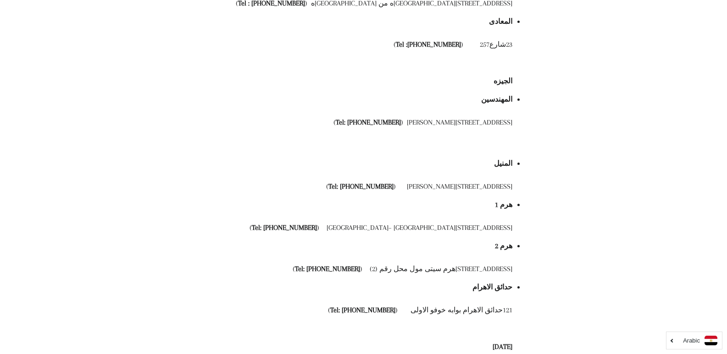  I want to click on strong: الجيزه, so click(503, 81).